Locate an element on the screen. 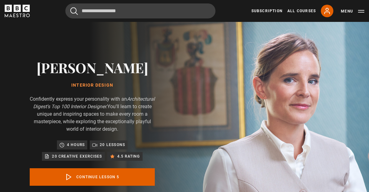  a: Continue lesson 5 is located at coordinates (92, 177).